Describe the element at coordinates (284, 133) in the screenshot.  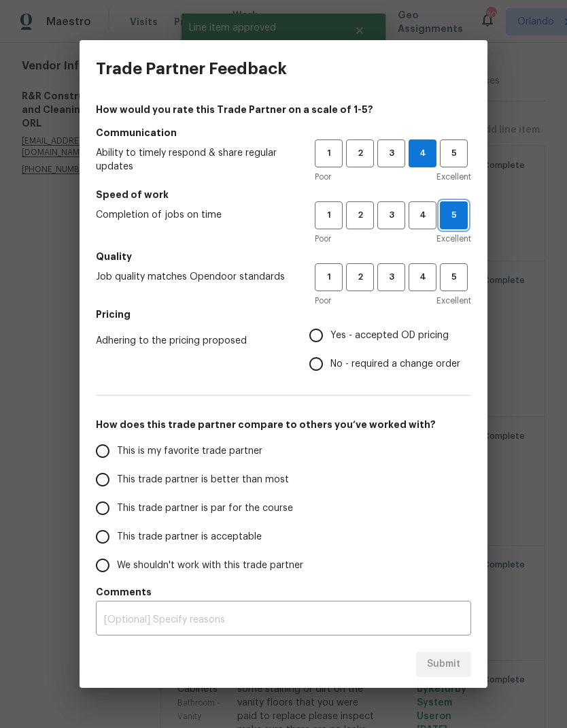
I see `h5: Communication` at that location.